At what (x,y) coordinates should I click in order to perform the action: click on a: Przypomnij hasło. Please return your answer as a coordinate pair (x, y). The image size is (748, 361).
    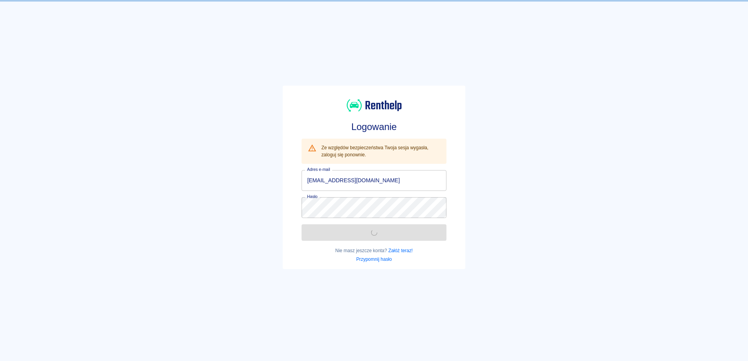
    Looking at the image, I should click on (374, 259).